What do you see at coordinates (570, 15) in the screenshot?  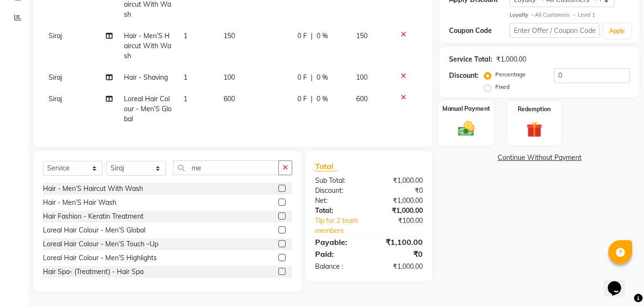 I see `div: All Customers → Level 1` at bounding box center [570, 15].